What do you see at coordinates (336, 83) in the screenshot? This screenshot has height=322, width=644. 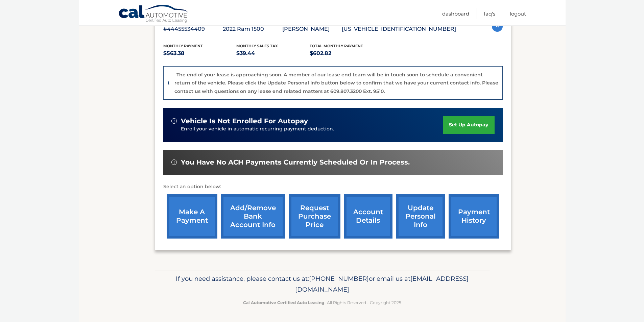 I see `p: The end of your lease is approaching soon. A member of our lease end team will be in touch soon t...` at bounding box center [336, 83].